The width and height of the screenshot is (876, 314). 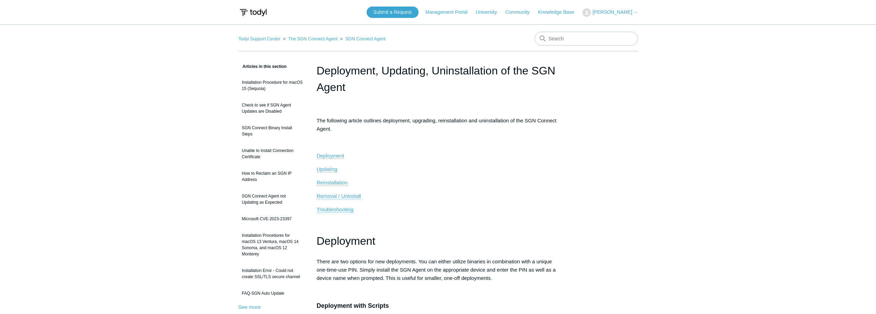 What do you see at coordinates (253, 12) in the screenshot?
I see `img: Todyl Support Center Help Center home page` at bounding box center [253, 12].